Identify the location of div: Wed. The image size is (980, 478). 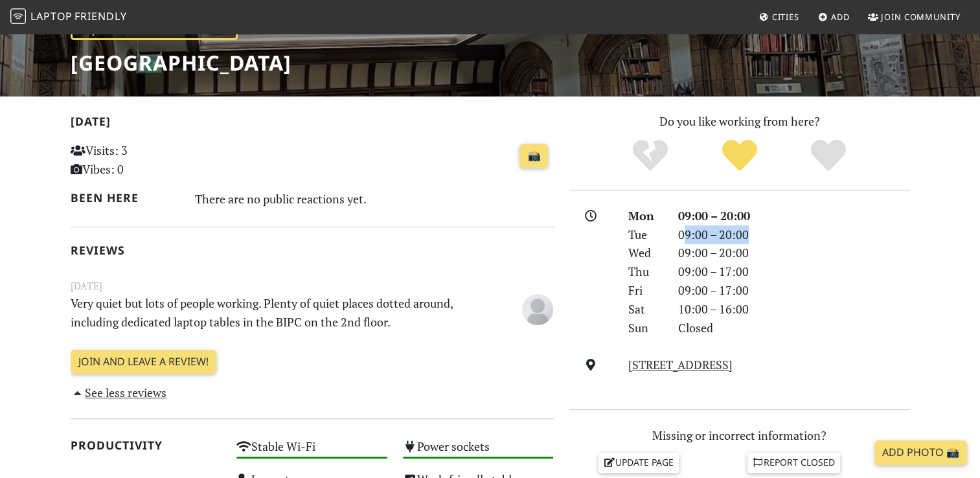
(645, 252).